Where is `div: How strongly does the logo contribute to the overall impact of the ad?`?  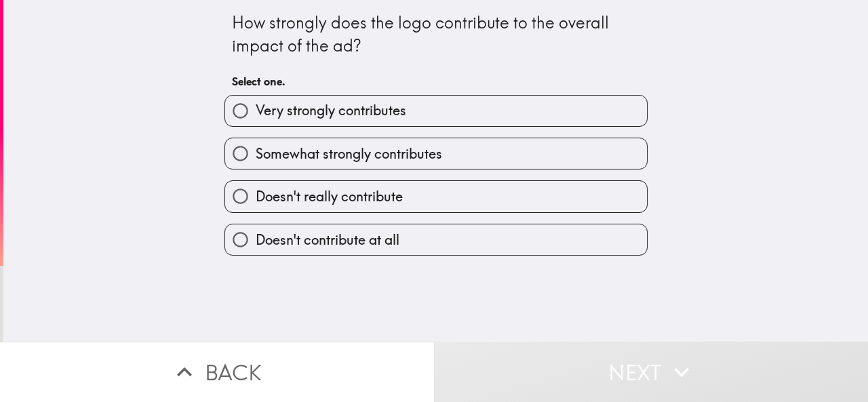 div: How strongly does the logo contribute to the overall impact of the ad? is located at coordinates (436, 34).